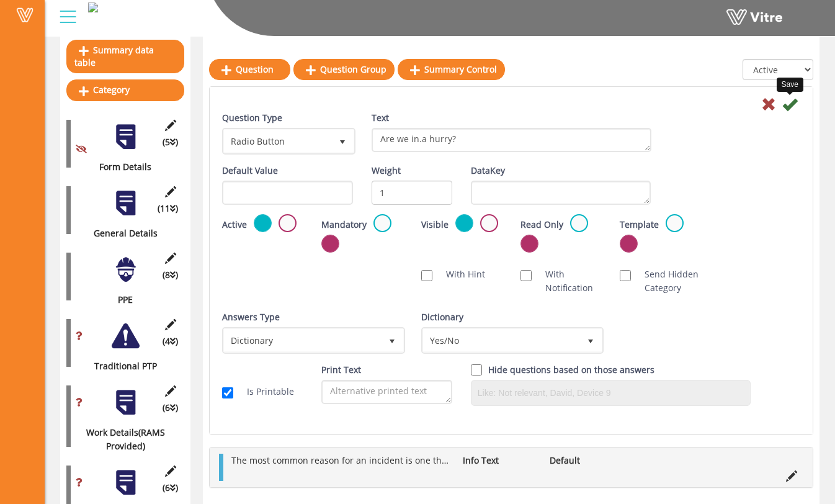 This screenshot has width=835, height=504. I want to click on label: Send Hidden Category, so click(666, 281).